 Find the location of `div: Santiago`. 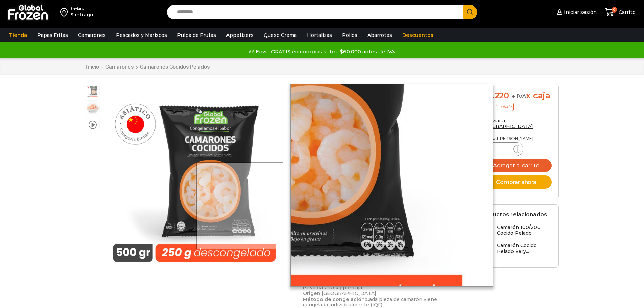

div: Santiago is located at coordinates (82, 14).